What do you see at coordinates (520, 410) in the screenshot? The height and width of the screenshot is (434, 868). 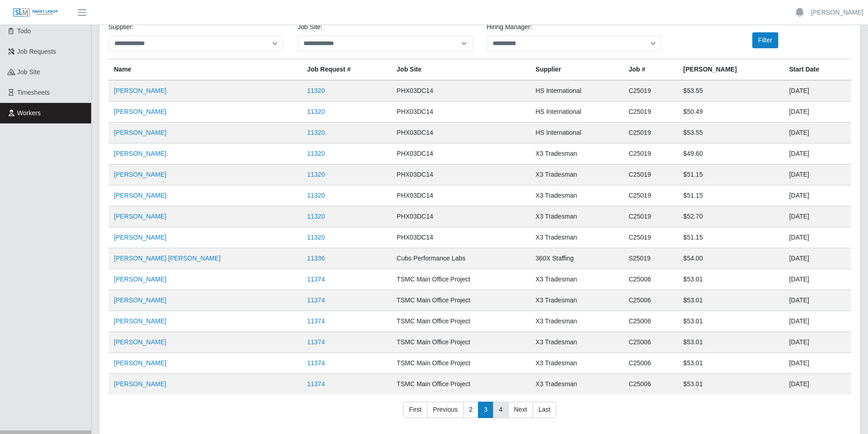 I see `a: Next` at bounding box center [520, 410].